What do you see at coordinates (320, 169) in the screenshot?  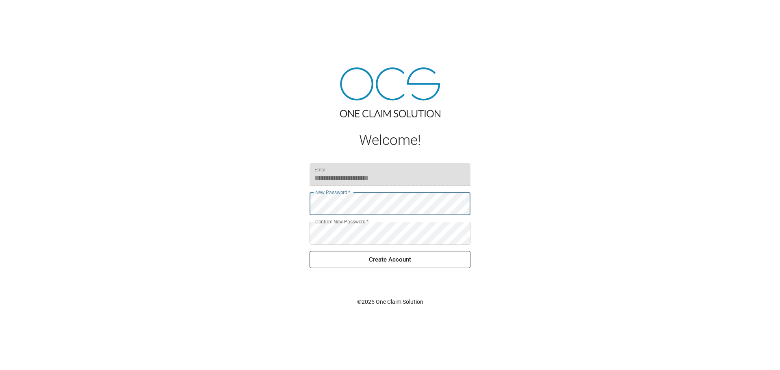 I see `label: Email` at bounding box center [320, 169].